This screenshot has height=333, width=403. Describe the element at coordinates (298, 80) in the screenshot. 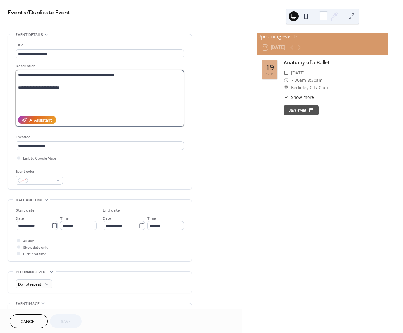

I see `span: 7:30am` at that location.